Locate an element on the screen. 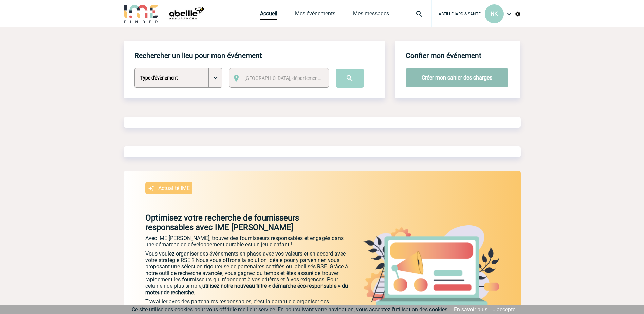 This screenshot has width=644, height=314. span: ABEILLE IARD & SANTE is located at coordinates (459, 14).